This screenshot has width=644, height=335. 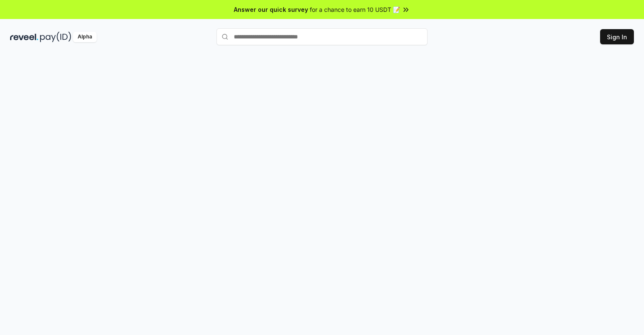 What do you see at coordinates (271, 9) in the screenshot?
I see `span: Answer our quick survey` at bounding box center [271, 9].